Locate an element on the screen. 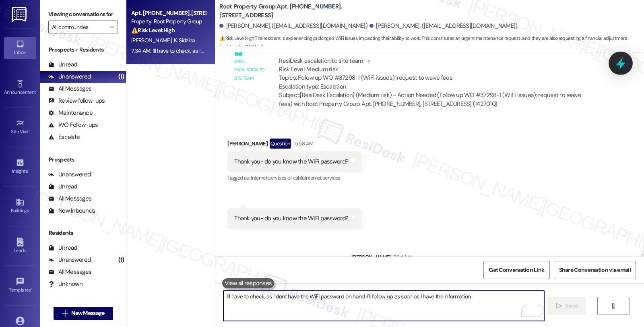 This screenshot has width=644, height=327. input: All communities is located at coordinates (79, 27).